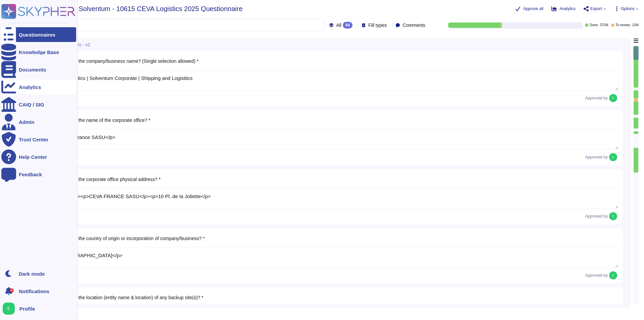 The height and width of the screenshot is (320, 644). What do you see at coordinates (32, 274) in the screenshot?
I see `div: Dark mode` at bounding box center [32, 274].